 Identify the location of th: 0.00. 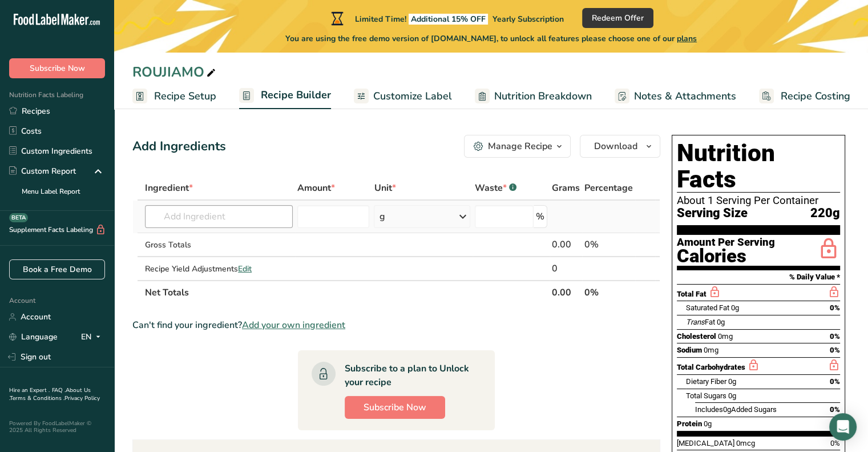
(566, 292).